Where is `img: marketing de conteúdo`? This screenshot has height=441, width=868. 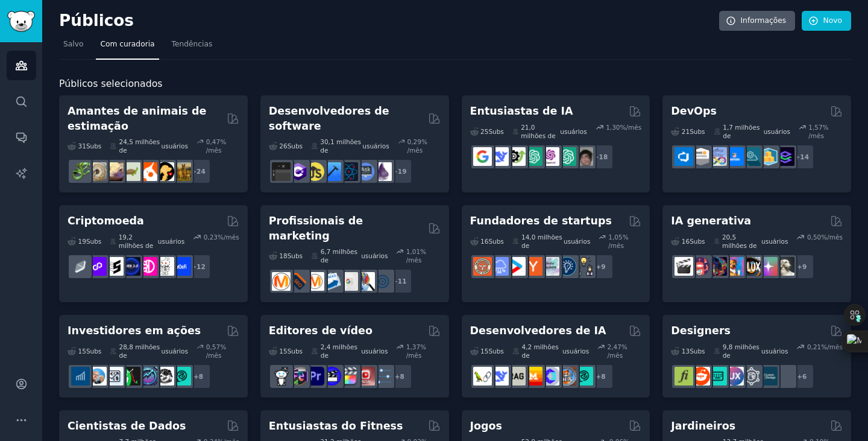
img: marketing de conteúdo is located at coordinates (281, 281).